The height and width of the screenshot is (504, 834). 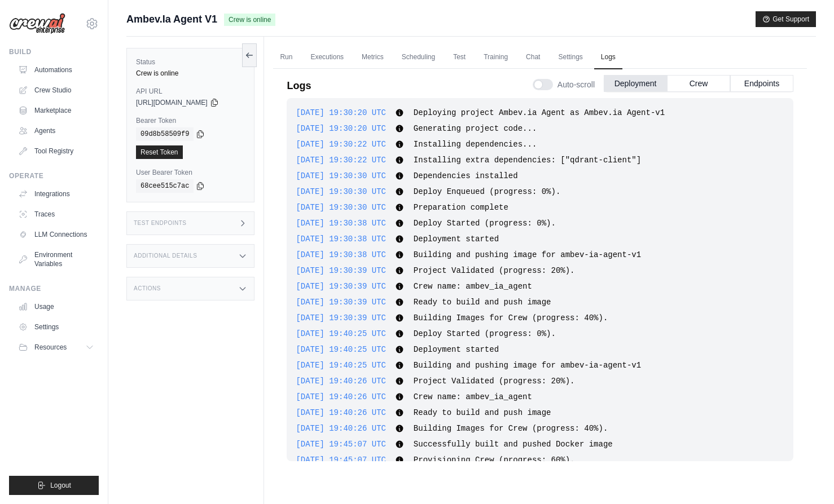 I want to click on a: LLM Connections, so click(x=56, y=235).